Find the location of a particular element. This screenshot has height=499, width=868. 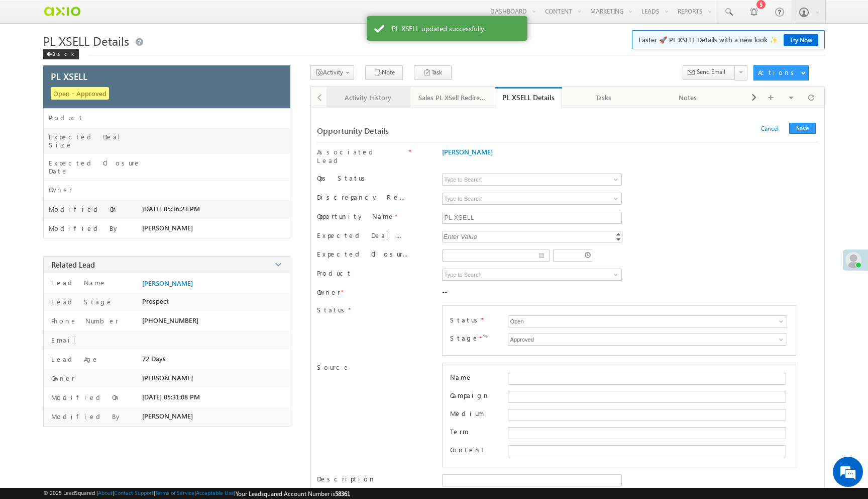

button: Note is located at coordinates (384, 72).